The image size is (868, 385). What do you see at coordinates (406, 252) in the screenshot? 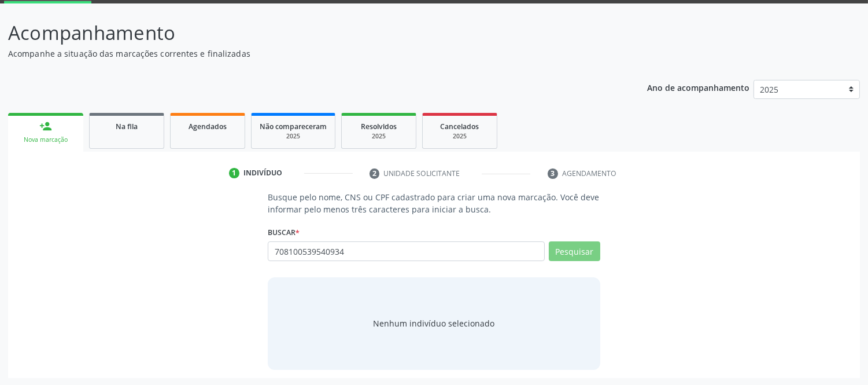
I see `input: Busque por nome, CNS ou CPF` at bounding box center [406, 252].